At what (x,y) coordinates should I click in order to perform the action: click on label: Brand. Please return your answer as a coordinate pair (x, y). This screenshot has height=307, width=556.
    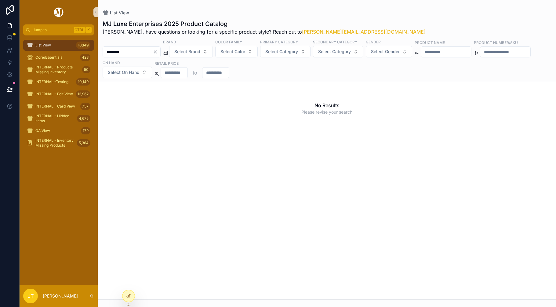
    Looking at the image, I should click on (170, 42).